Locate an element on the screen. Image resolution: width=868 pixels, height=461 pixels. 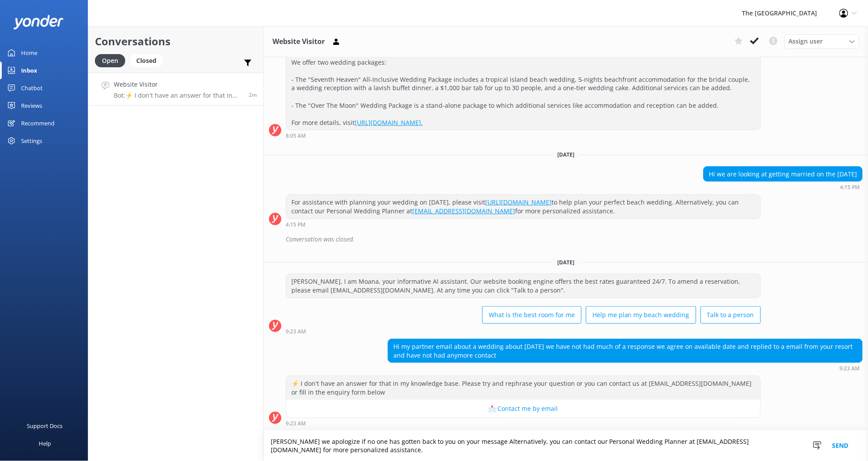
h2: Conversations is located at coordinates (176, 41).